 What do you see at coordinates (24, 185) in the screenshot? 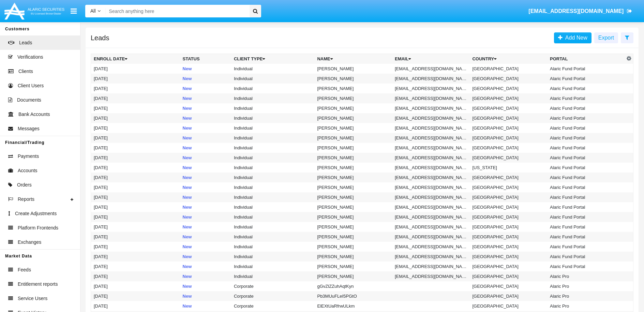
I see `span: Orders` at bounding box center [24, 185].